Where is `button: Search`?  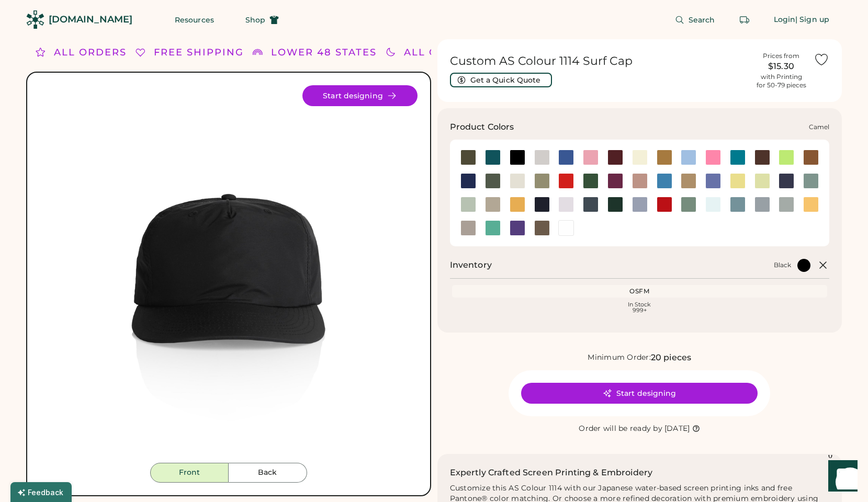 button: Search is located at coordinates (695, 20).